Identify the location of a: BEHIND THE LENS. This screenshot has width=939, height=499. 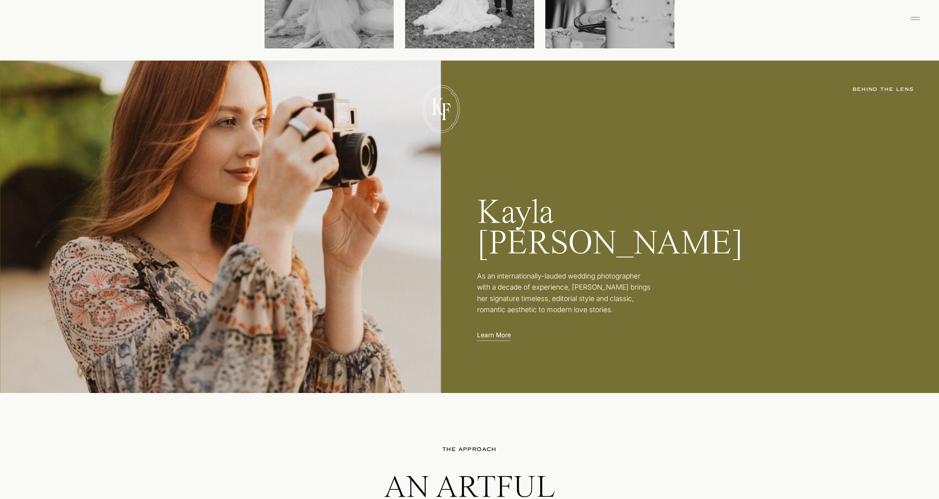
(863, 97).